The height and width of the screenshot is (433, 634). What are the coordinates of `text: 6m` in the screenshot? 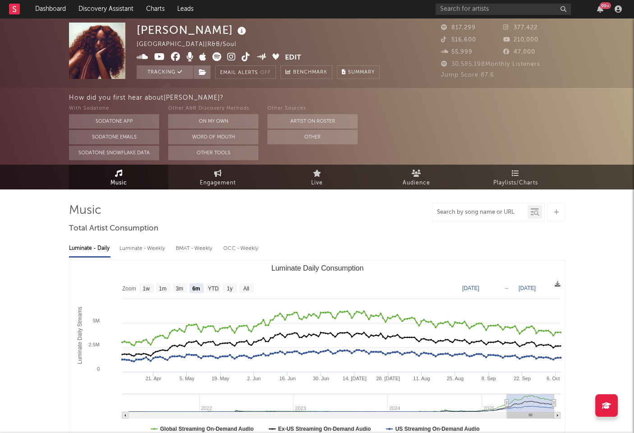 It's located at (196, 288).